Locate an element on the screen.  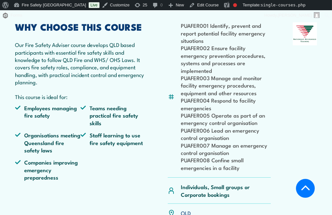
p: Our Fire Safety Adviser course develops QLD based participants with essential fire safety skills ... is located at coordinates (80, 63).